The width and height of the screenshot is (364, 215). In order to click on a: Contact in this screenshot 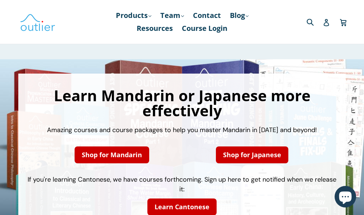, I will do `click(207, 15)`.